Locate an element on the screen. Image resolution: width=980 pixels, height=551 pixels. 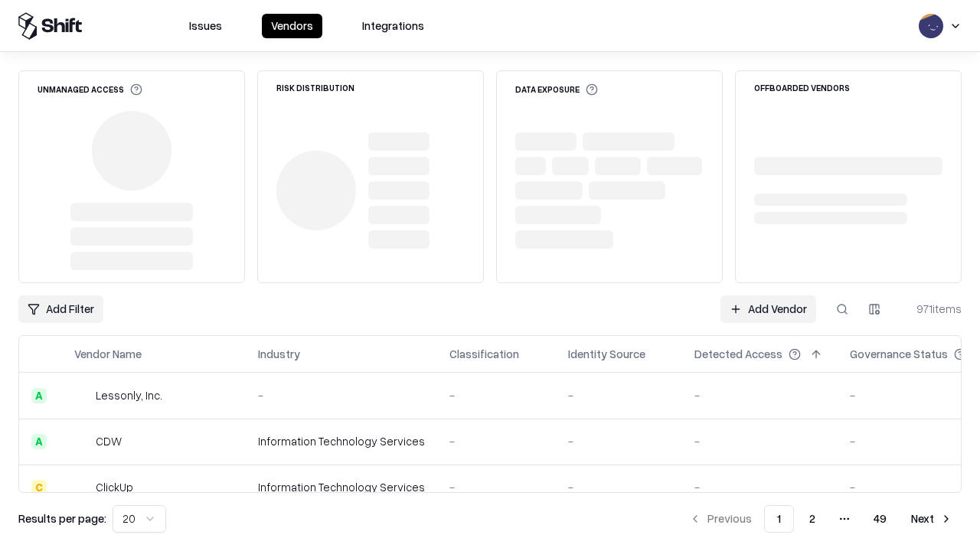
p: Results per page: is located at coordinates (62, 519).